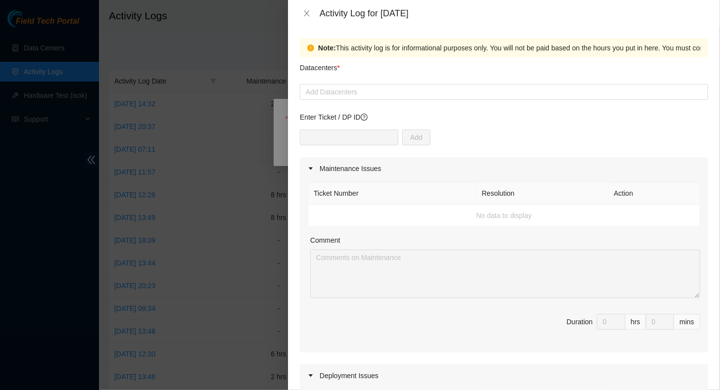  What do you see at coordinates (504, 216) in the screenshot?
I see `td: No data to display` at bounding box center [504, 216].